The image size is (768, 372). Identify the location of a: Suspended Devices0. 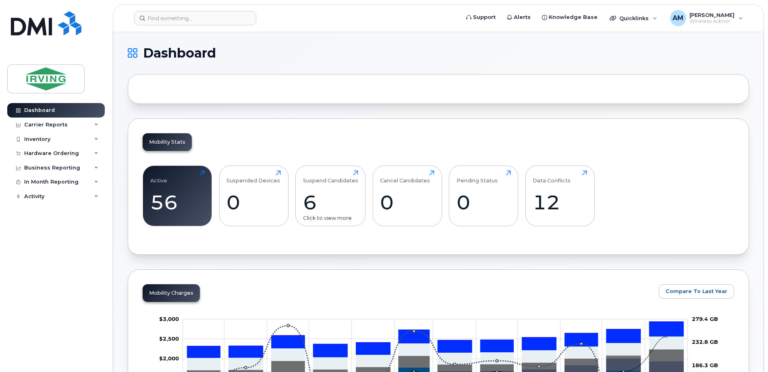
(253, 196).